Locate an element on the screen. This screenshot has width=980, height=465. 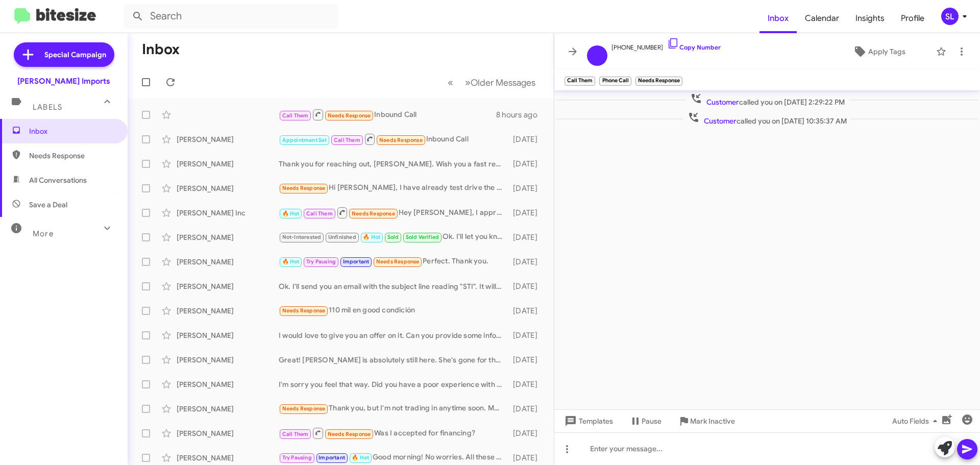
button: Templates is located at coordinates (587, 421).